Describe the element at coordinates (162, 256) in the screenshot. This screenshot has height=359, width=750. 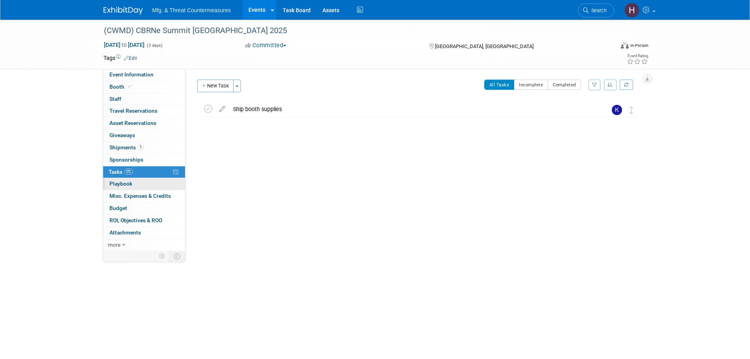
I see `td: Personalize Event Tab Strip` at that location.